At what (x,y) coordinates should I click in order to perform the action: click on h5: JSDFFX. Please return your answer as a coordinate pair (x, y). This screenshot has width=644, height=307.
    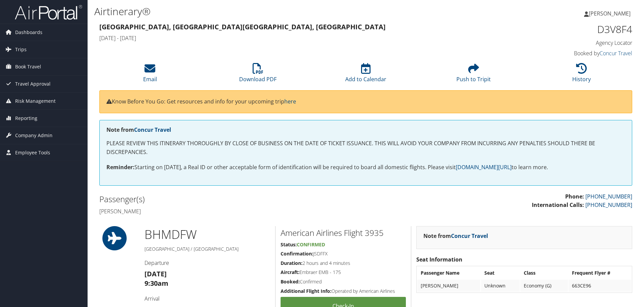
    Looking at the image, I should click on (343, 254).